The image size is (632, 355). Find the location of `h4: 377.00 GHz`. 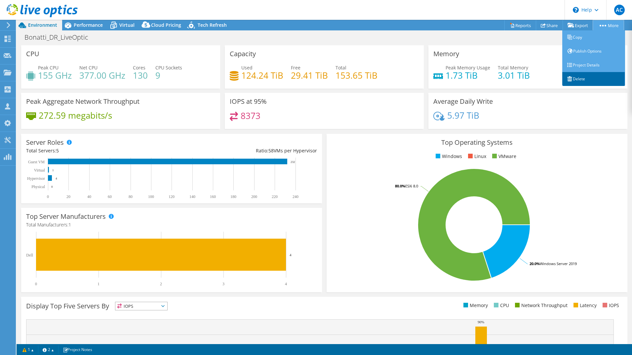

h4: 377.00 GHz is located at coordinates (102, 75).